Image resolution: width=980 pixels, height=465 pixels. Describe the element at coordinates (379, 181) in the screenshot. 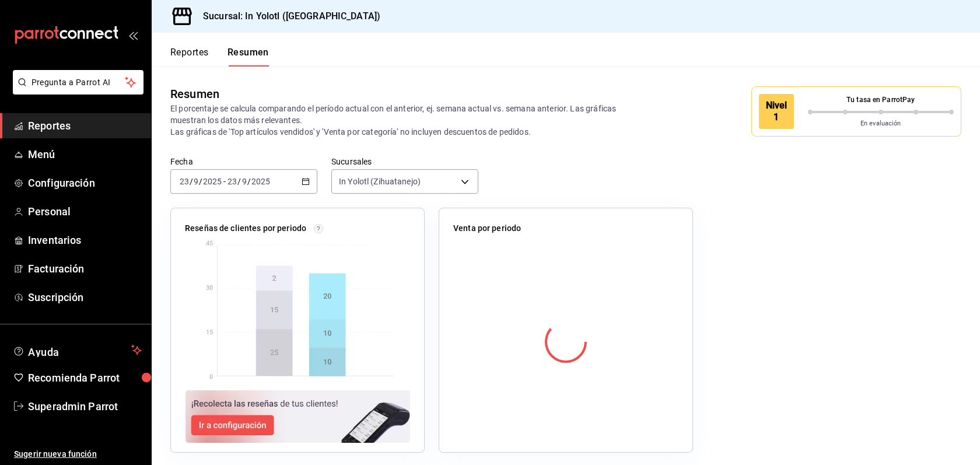

I see `span: In Yolotl (Zihuatanejo)` at that location.